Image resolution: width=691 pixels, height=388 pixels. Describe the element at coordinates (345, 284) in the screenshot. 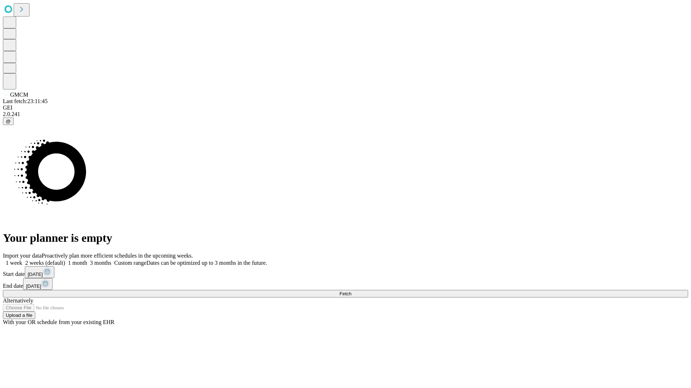

I see `div: End date` at that location.